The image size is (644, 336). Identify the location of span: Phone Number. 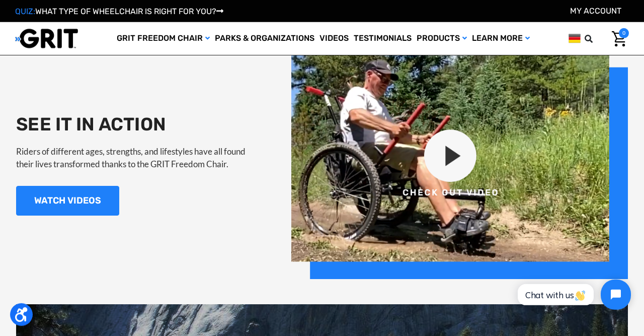
(165, 45).